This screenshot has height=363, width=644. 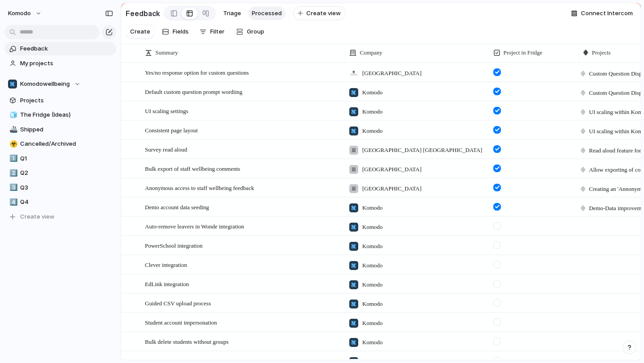 What do you see at coordinates (60, 130) in the screenshot?
I see `div: 🚢Shipped` at bounding box center [60, 130].